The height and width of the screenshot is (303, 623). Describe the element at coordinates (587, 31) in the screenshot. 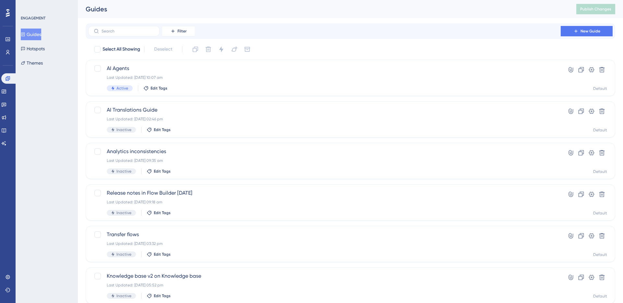

I see `button: New Guide` at that location.